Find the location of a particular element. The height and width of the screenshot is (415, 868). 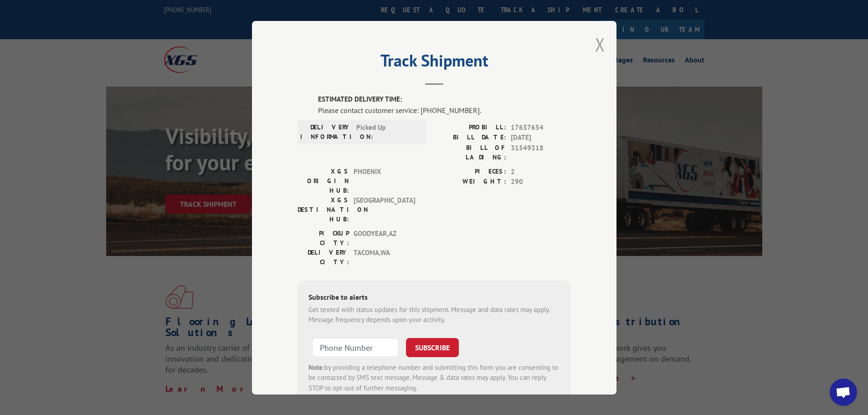

strong: Note: is located at coordinates (316, 367).